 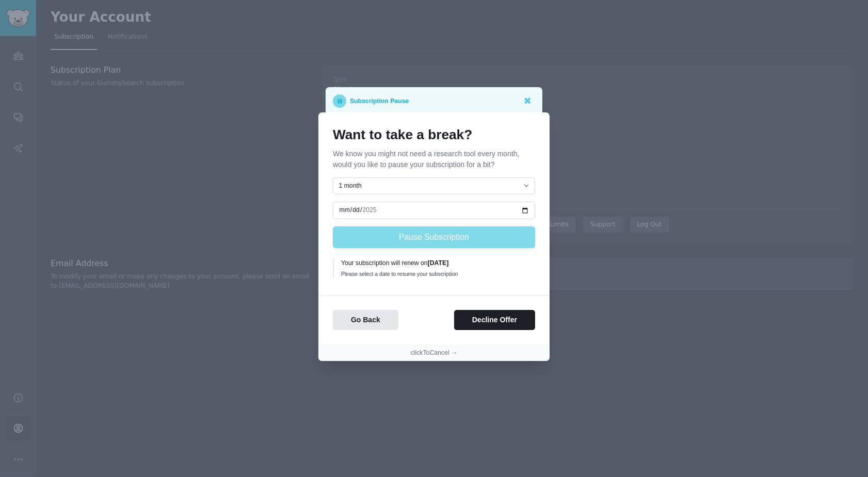 I want to click on button: clickToCancel →, so click(x=434, y=353).